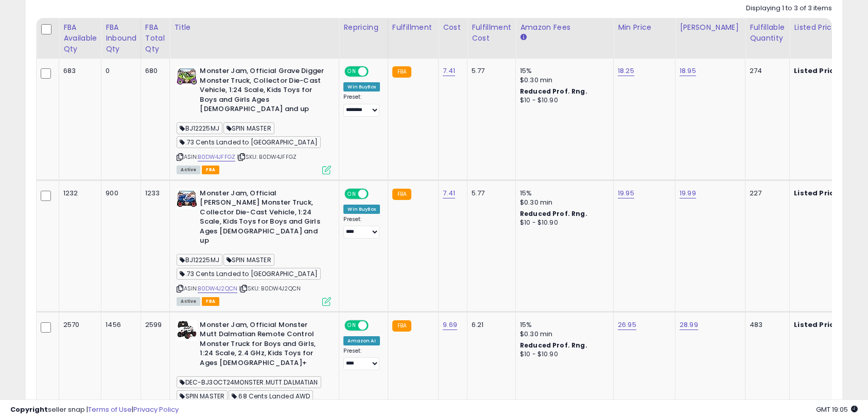  Describe the element at coordinates (626, 71) in the screenshot. I see `a: 18.25` at that location.